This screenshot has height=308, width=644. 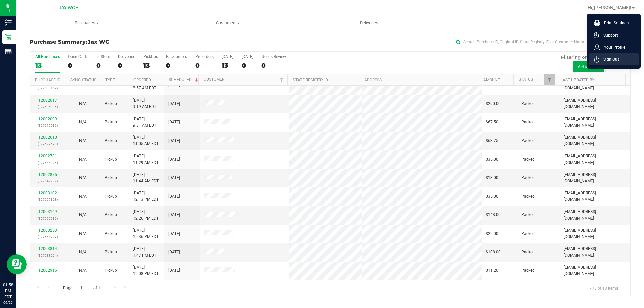 What do you see at coordinates (493, 252) in the screenshot?
I see `span: $108.00` at bounding box center [493, 252].